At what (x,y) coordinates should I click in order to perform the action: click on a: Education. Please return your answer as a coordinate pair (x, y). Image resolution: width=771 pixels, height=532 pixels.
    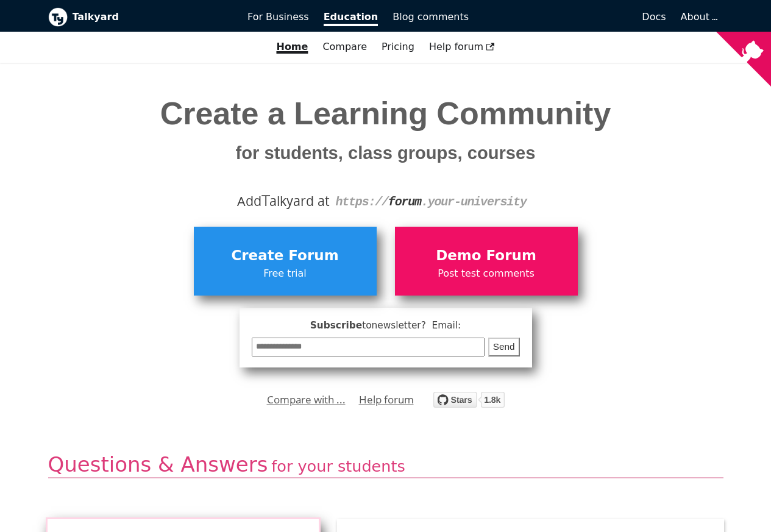
    Looking at the image, I should click on (351, 17).